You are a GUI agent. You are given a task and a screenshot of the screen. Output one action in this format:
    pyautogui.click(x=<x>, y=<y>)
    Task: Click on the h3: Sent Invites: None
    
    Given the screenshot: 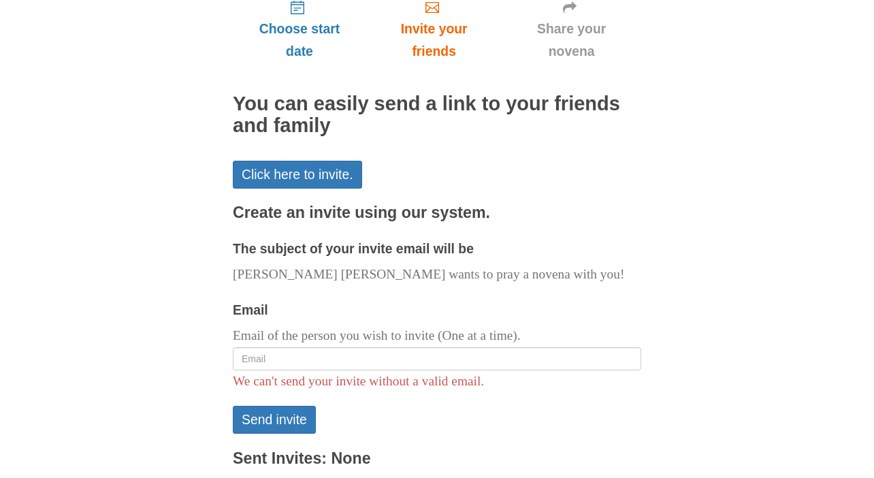 What is the action you would take?
    pyautogui.click(x=437, y=459)
    